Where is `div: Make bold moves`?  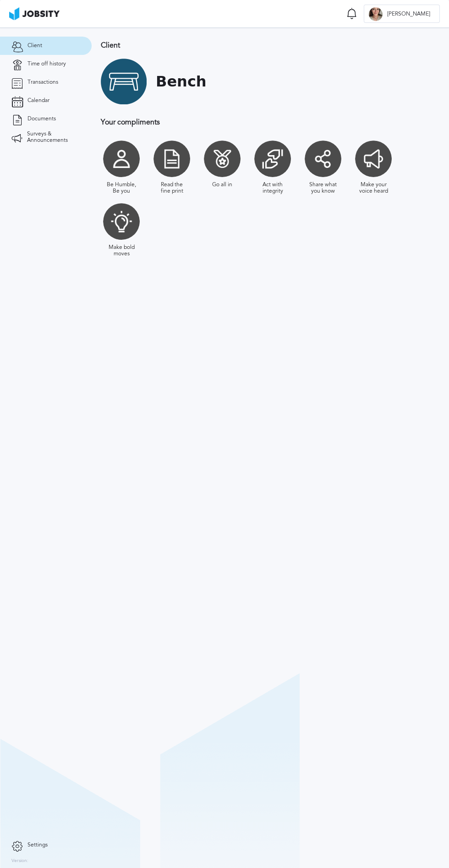
div: Make bold moves is located at coordinates (121, 250).